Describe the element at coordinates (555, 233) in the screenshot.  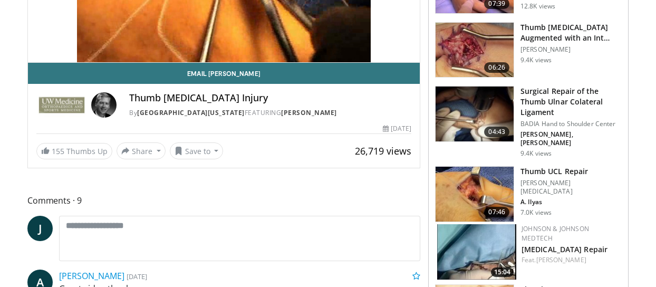
I see `a: Johnson & Johnson MedTech` at that location.